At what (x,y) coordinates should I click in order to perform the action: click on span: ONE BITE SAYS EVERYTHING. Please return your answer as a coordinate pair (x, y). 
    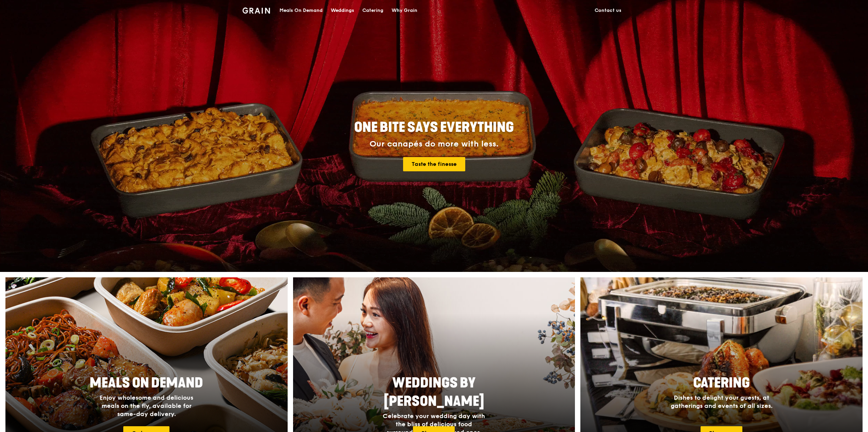
    Looking at the image, I should click on (434, 127).